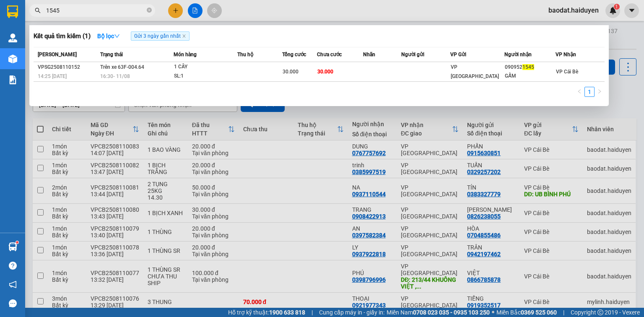 The image size is (644, 317). Describe the element at coordinates (589, 92) in the screenshot. I see `li: 1` at that location.